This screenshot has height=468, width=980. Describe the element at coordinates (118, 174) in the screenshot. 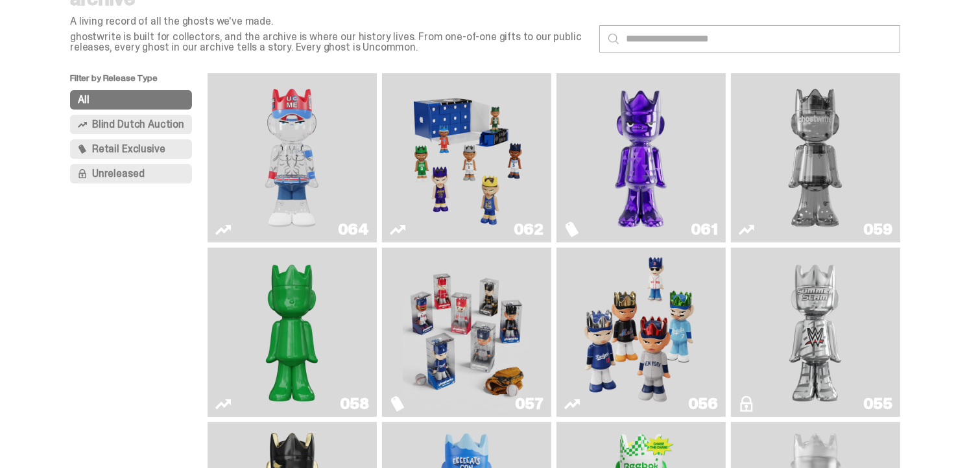

I see `span: Unreleased` at that location.